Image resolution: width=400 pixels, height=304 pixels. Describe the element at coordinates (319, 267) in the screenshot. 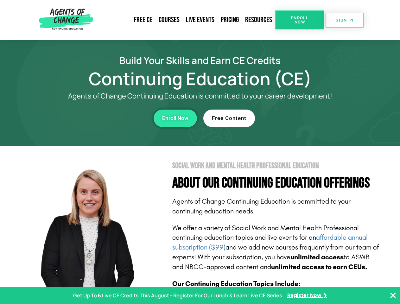

I see `b: unlimited access to earn CEUs.` at that location.